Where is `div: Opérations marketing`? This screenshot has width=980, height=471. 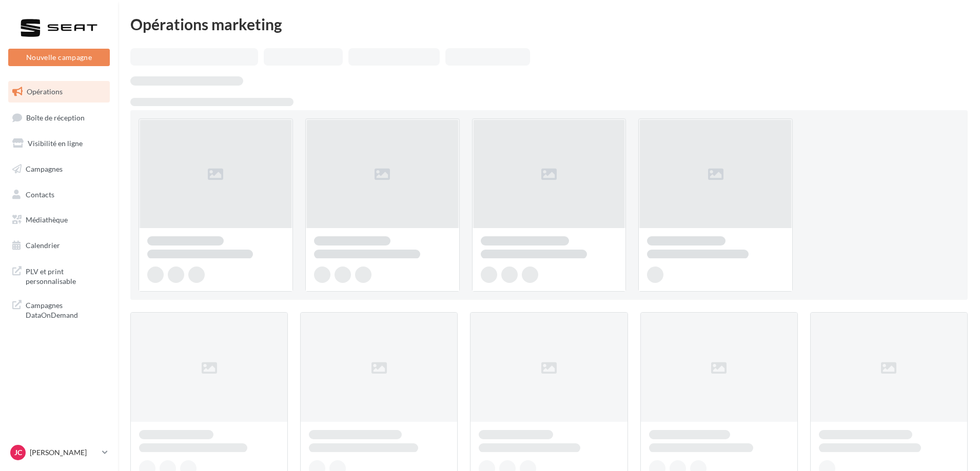 div: Opérations marketing is located at coordinates (549, 24).